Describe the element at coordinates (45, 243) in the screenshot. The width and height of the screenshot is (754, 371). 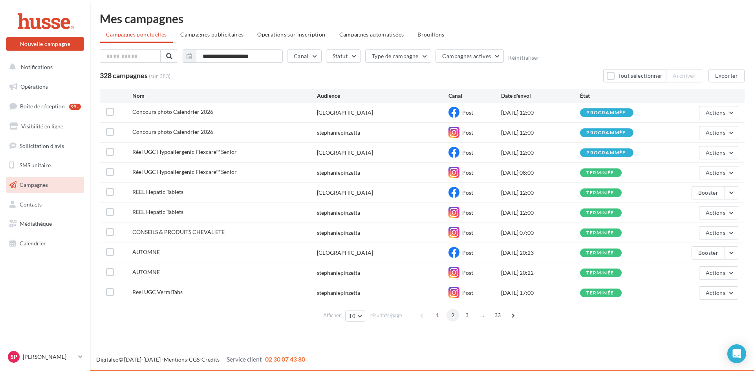
I see `a: Calendrier` at that location.